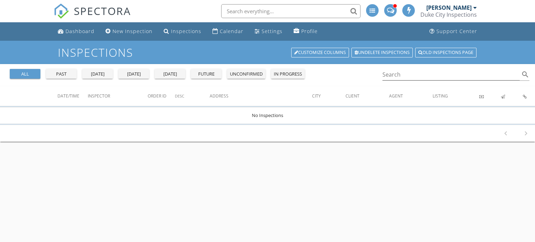 The image size is (535, 242). I want to click on th: Address: Not sorted., so click(261, 96).